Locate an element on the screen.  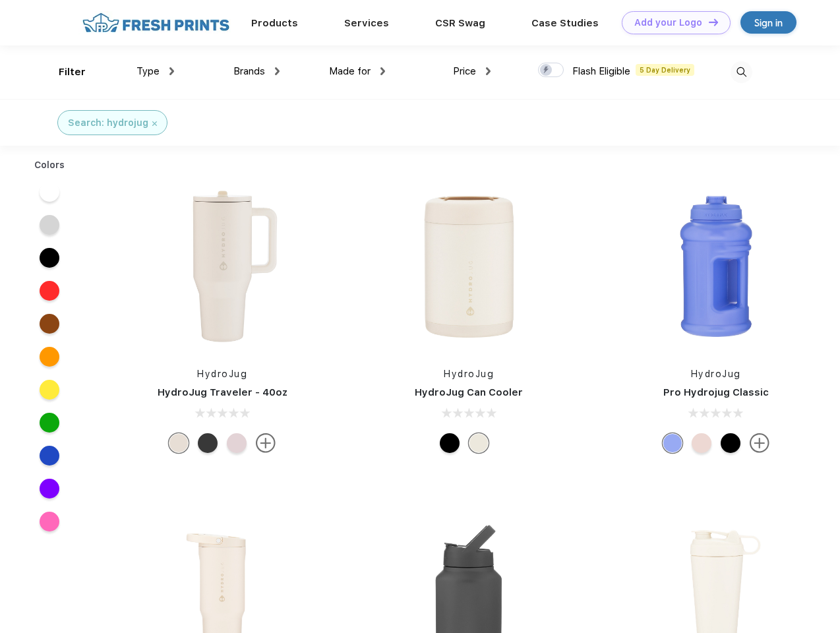
span: Made for is located at coordinates (350, 71).